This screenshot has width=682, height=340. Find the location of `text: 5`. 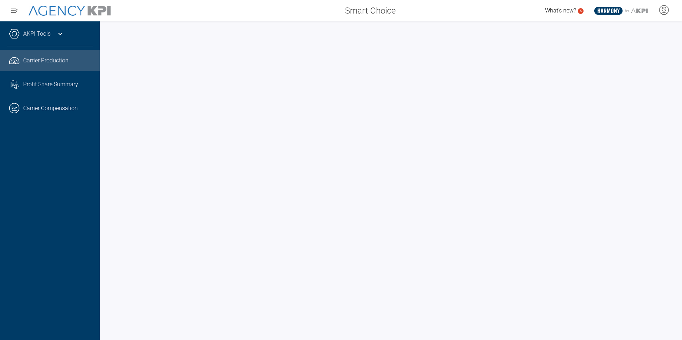

text: 5 is located at coordinates (580, 11).